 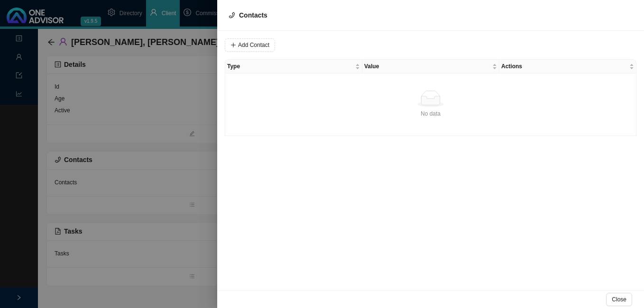 What do you see at coordinates (253, 15) in the screenshot?
I see `span: Contacts` at bounding box center [253, 15].